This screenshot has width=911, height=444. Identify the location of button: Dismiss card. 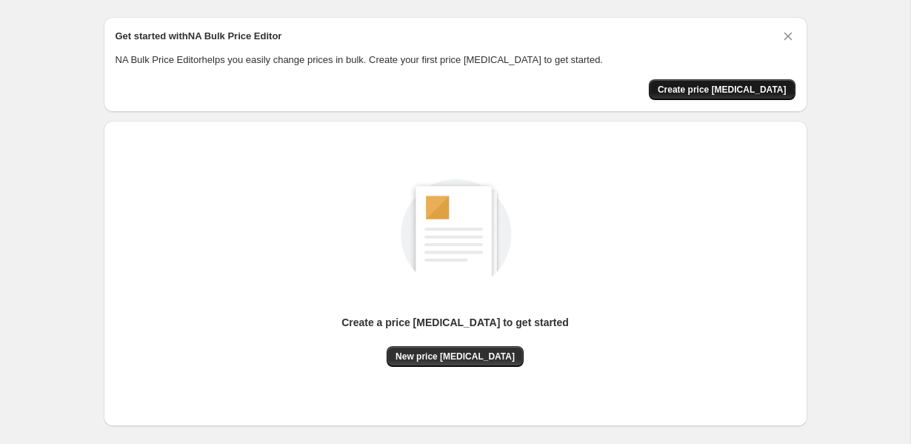
(788, 36).